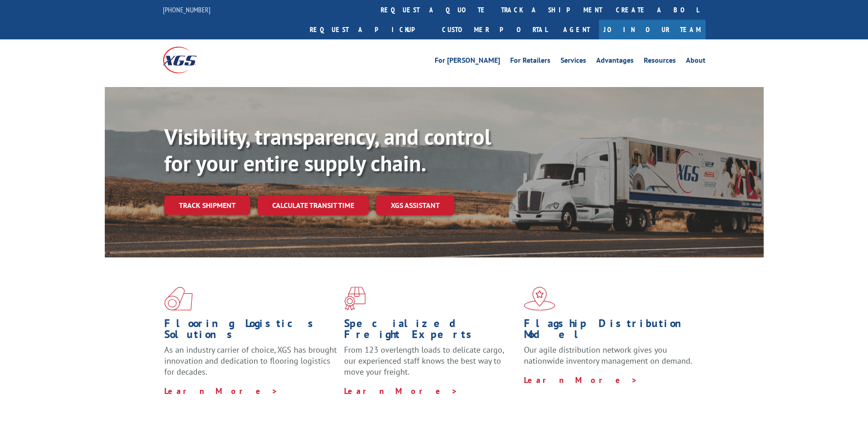 The height and width of the screenshot is (437, 868). What do you see at coordinates (431, 331) in the screenshot?
I see `h1: Specialized Freight Experts` at bounding box center [431, 331].